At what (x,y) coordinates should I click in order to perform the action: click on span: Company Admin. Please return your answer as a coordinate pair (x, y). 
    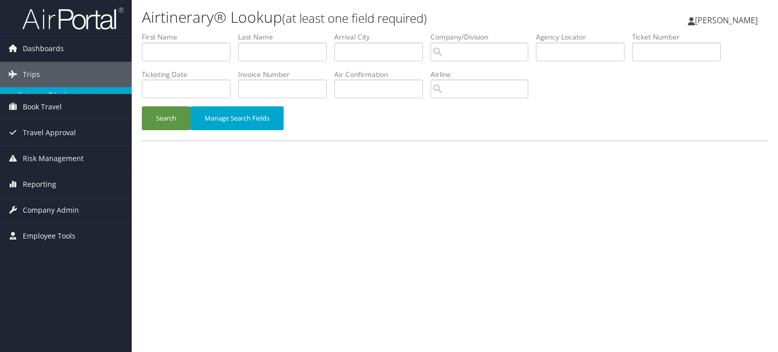
    Looking at the image, I should click on (51, 210).